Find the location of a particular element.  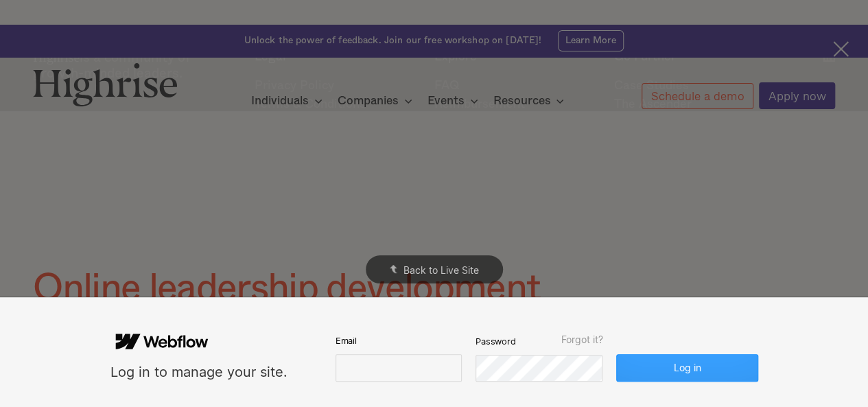

span: Forgot it? is located at coordinates (581, 340).